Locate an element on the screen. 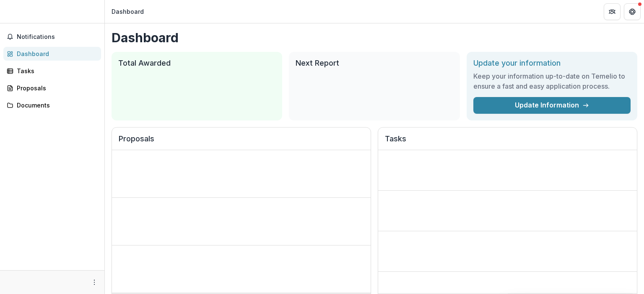  a: Tasks is located at coordinates (52, 71).